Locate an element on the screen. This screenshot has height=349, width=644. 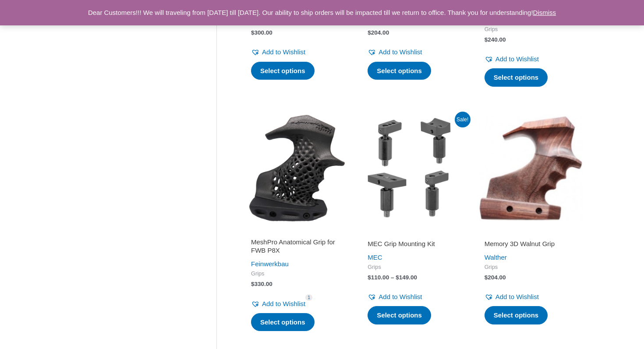
bdi: 300.00 is located at coordinates (262, 32).